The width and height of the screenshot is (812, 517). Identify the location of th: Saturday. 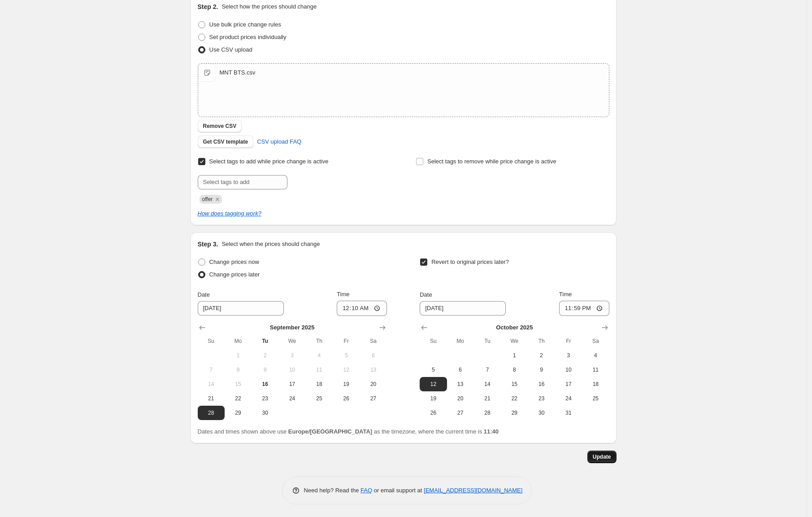
(373, 341).